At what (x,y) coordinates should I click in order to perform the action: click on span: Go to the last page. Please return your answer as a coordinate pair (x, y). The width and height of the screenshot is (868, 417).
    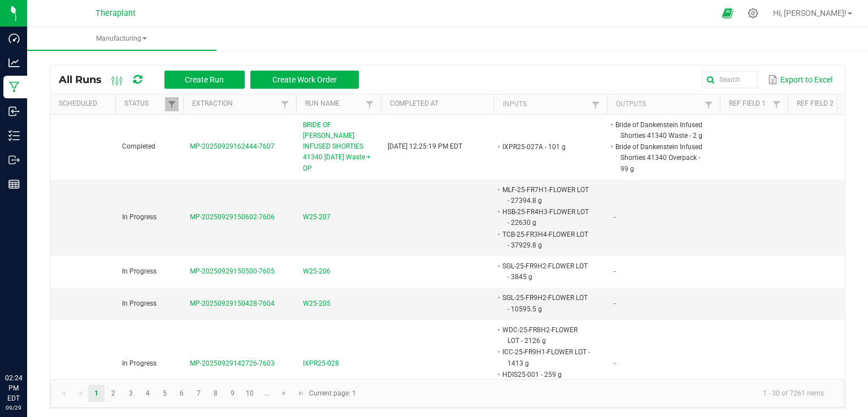
    Looking at the image, I should click on (301, 393).